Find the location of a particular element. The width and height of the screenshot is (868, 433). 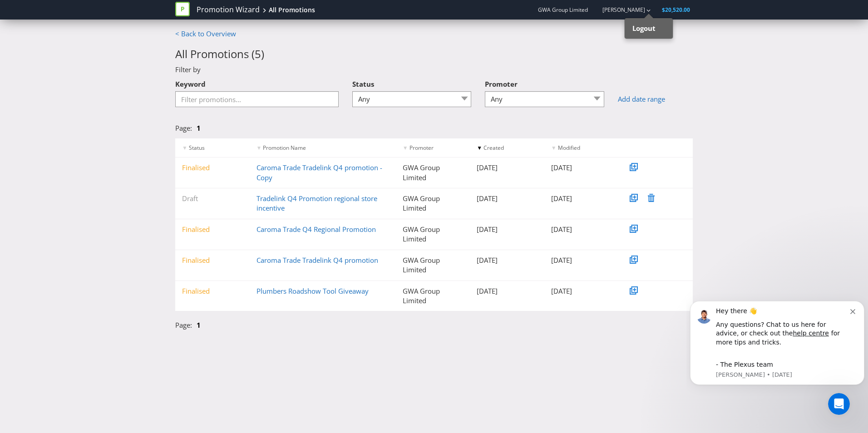

p: Message from Khris, sent 3d ago is located at coordinates (96, 88).